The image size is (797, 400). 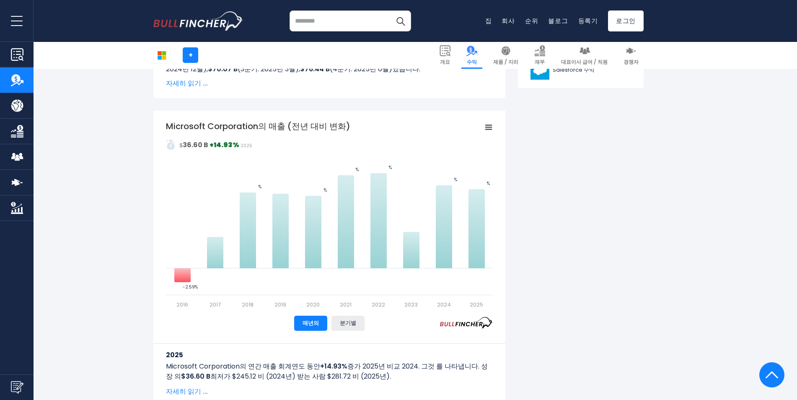 What do you see at coordinates (330, 215) in the screenshot?
I see `svg: Microsoft Corporation의 매출 (전년 대비 변화)` at bounding box center [330, 215].